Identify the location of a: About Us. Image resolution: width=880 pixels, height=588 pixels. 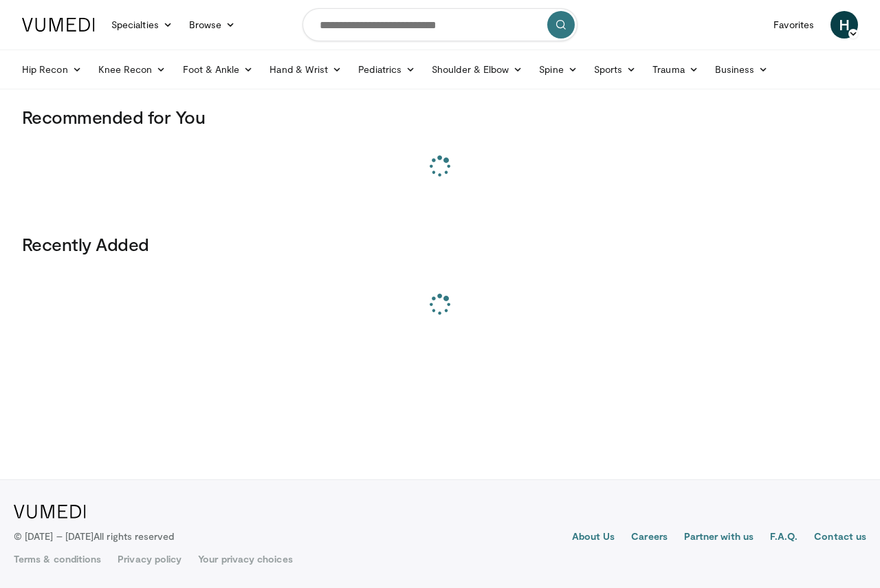
(593, 538).